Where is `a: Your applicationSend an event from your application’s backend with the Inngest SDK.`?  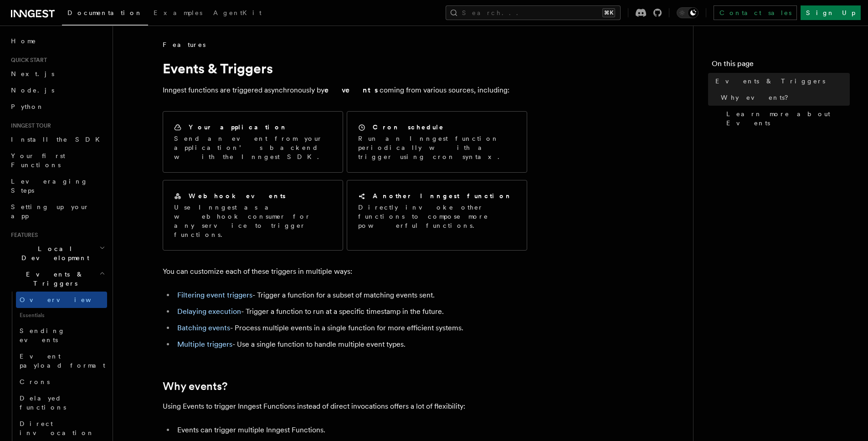 a: Your applicationSend an event from your application’s backend with the Inngest SDK. is located at coordinates (253, 141).